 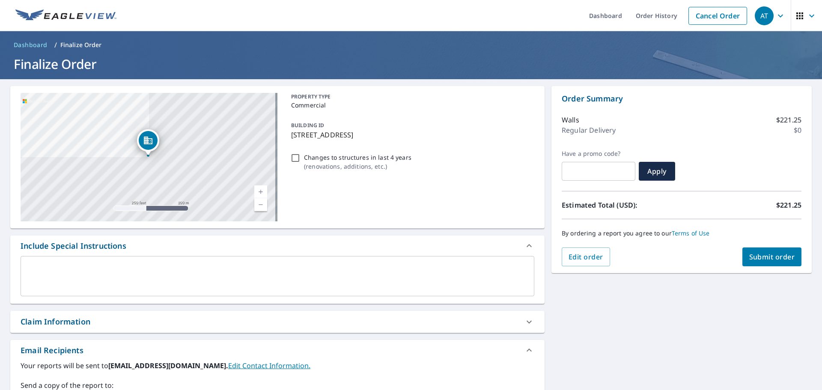 I want to click on p: Commercial, so click(x=411, y=105).